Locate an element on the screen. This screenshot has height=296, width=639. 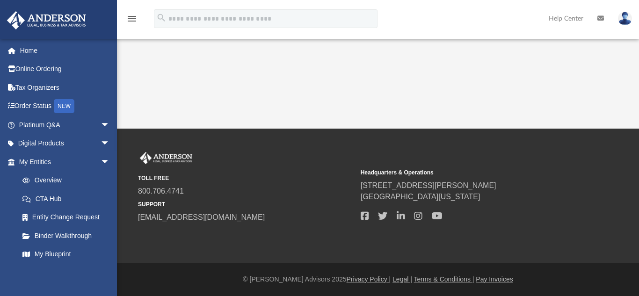
a: Legal | is located at coordinates (402, 279).